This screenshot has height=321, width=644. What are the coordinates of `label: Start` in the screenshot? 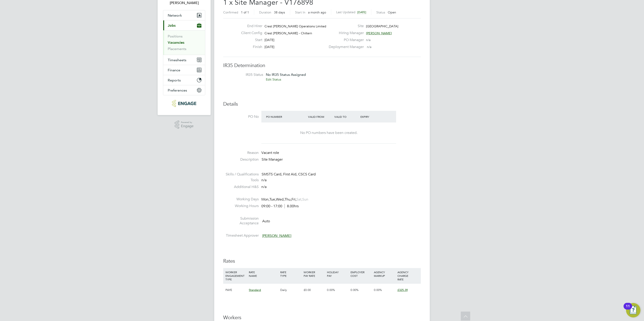 It's located at (250, 40).